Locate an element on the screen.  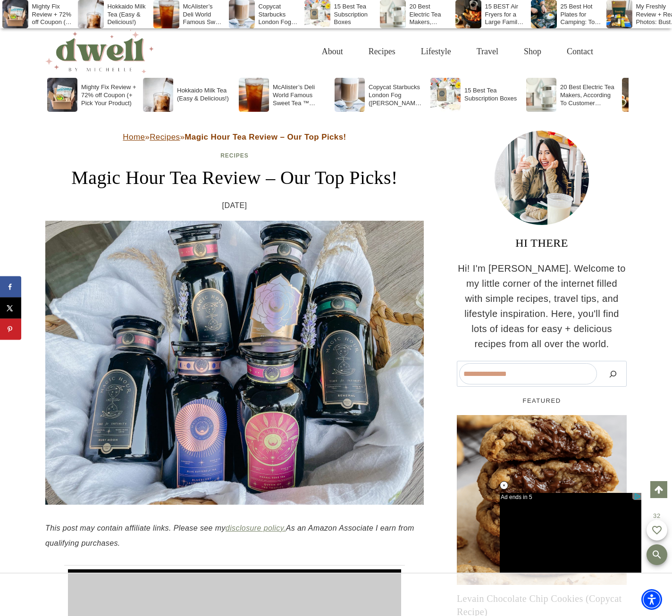
a: disclosure policy. is located at coordinates (256, 528).